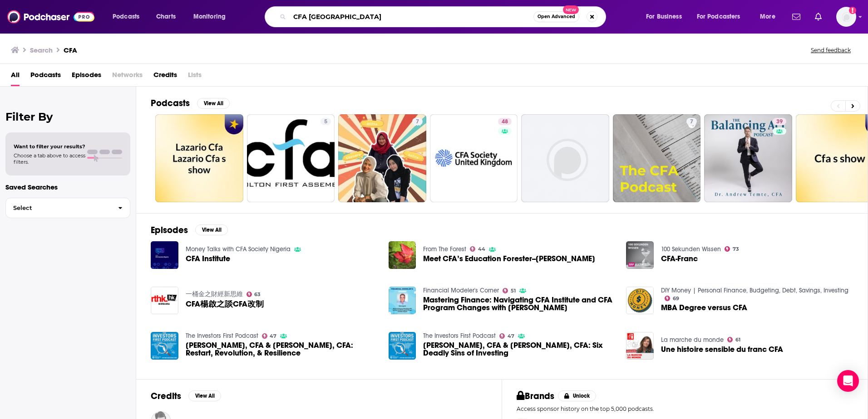  What do you see at coordinates (254, 295) in the screenshot?
I see `a: 63` at bounding box center [254, 295].